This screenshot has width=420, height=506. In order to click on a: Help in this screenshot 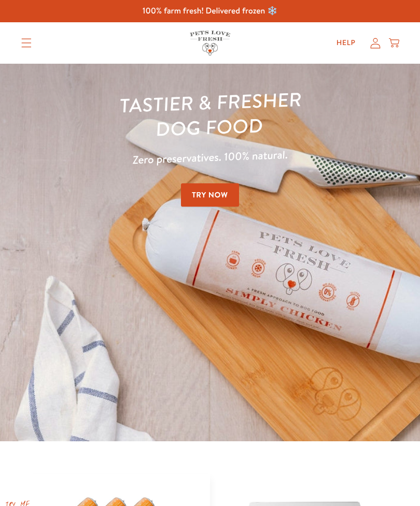, I will do `click(346, 43)`.